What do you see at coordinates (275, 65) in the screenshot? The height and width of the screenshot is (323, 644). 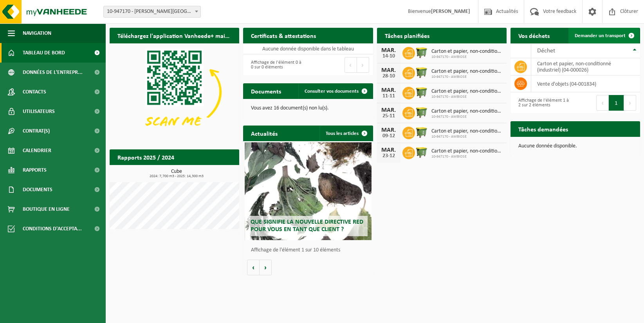 I see `div: Affichage de l'élément 0 à 0 sur 0 éléments` at bounding box center [275, 65].